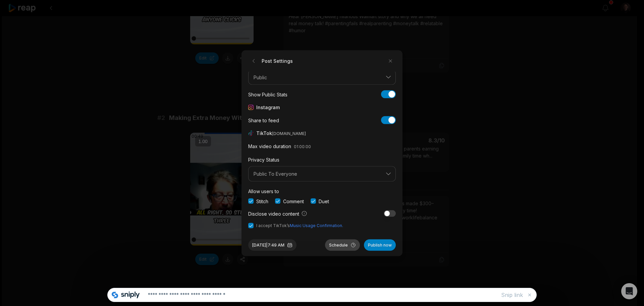 Image resolution: width=644 pixels, height=306 pixels. I want to click on div: Share to feed, so click(264, 120).